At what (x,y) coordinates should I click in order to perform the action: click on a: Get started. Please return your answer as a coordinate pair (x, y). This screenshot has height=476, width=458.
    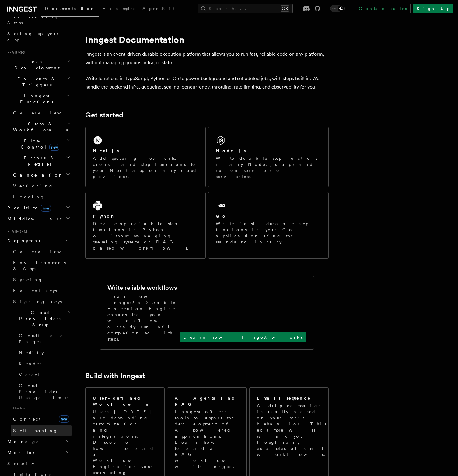
    Looking at the image, I should click on (104, 115).